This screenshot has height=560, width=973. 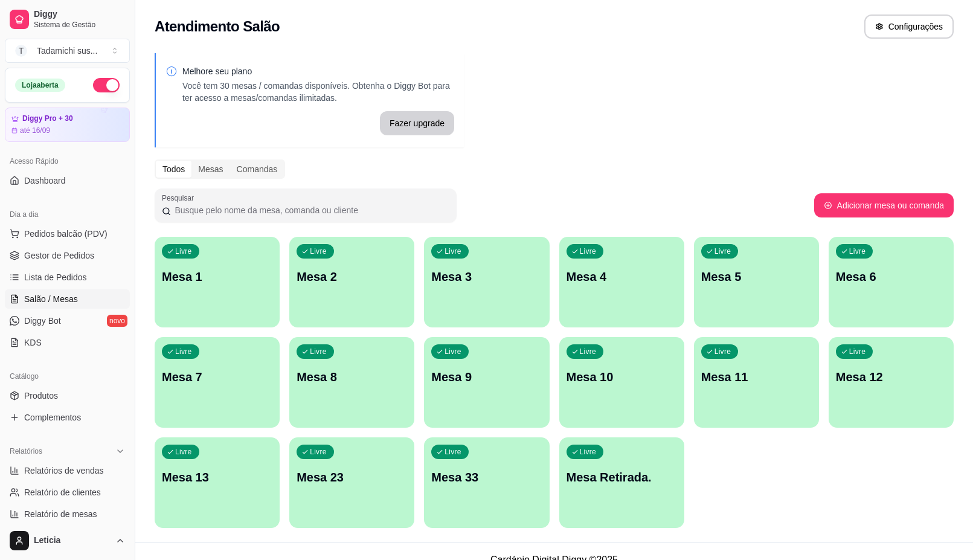 What do you see at coordinates (67, 342) in the screenshot?
I see `a: KDS` at bounding box center [67, 342].